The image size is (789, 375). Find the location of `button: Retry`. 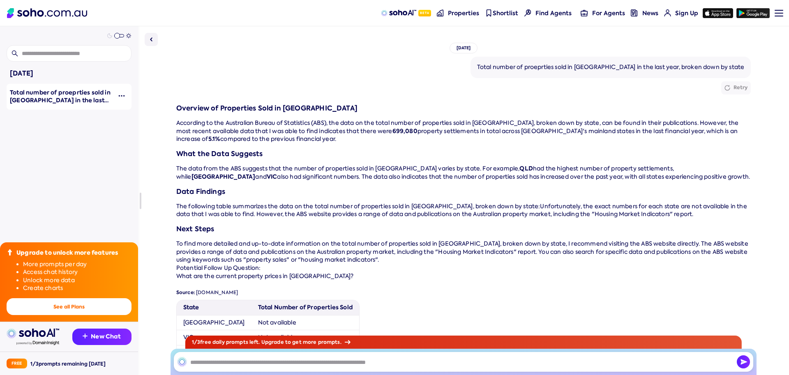

button: Retry is located at coordinates (736, 88).